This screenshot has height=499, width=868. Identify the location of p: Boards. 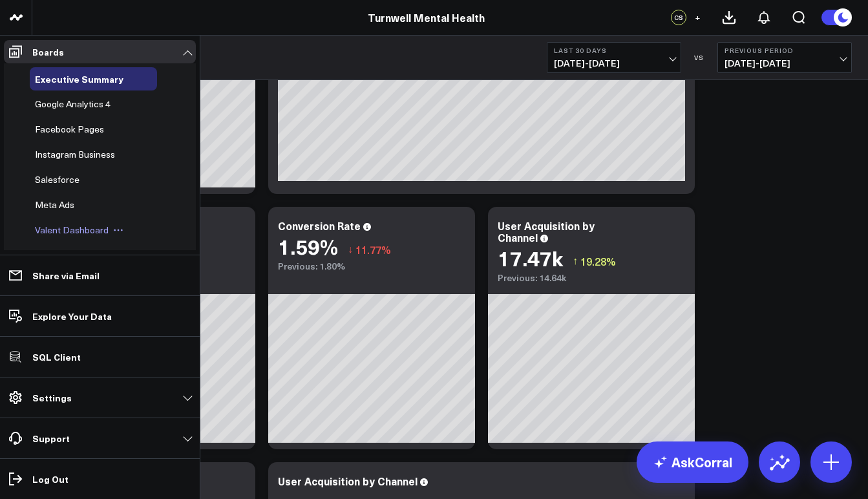
(48, 52).